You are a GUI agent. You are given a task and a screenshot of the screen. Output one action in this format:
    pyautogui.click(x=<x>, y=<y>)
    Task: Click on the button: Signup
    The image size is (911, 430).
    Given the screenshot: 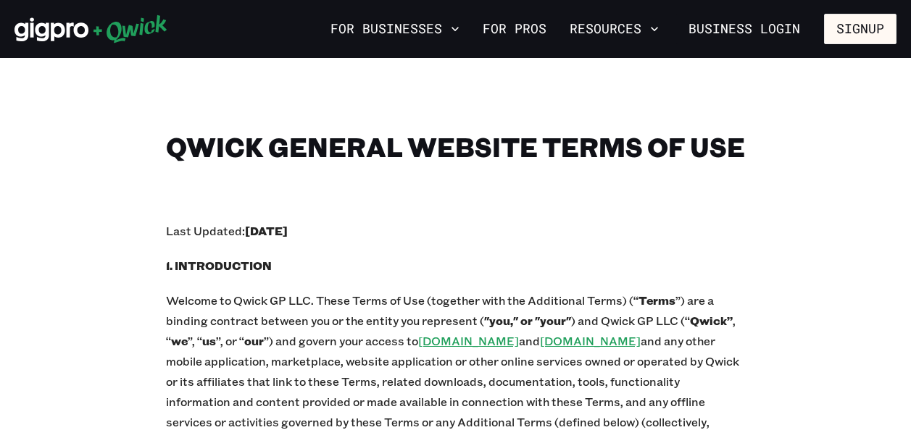 What is the action you would take?
    pyautogui.click(x=860, y=29)
    